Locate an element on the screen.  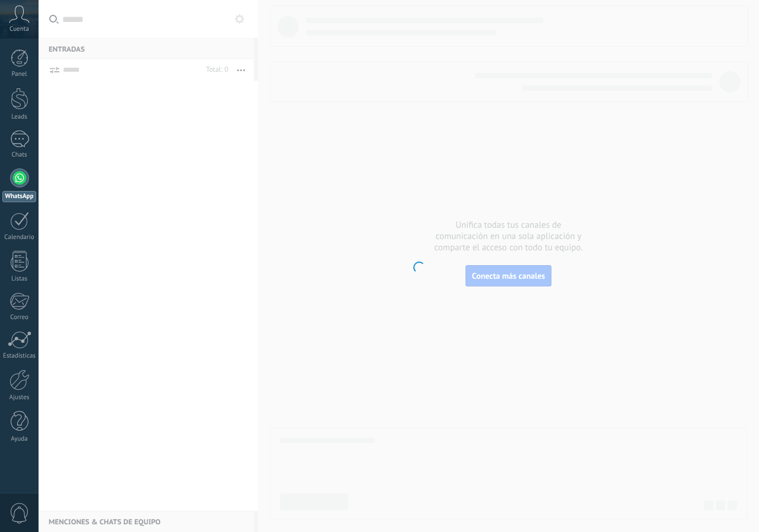
div: Leads is located at coordinates (20, 117).